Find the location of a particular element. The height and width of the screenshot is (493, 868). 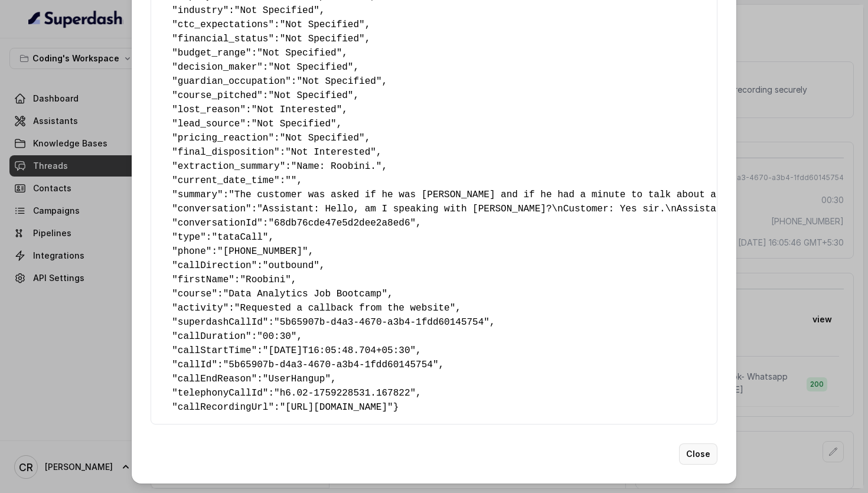

span: callRecordingUrl is located at coordinates (224, 408).